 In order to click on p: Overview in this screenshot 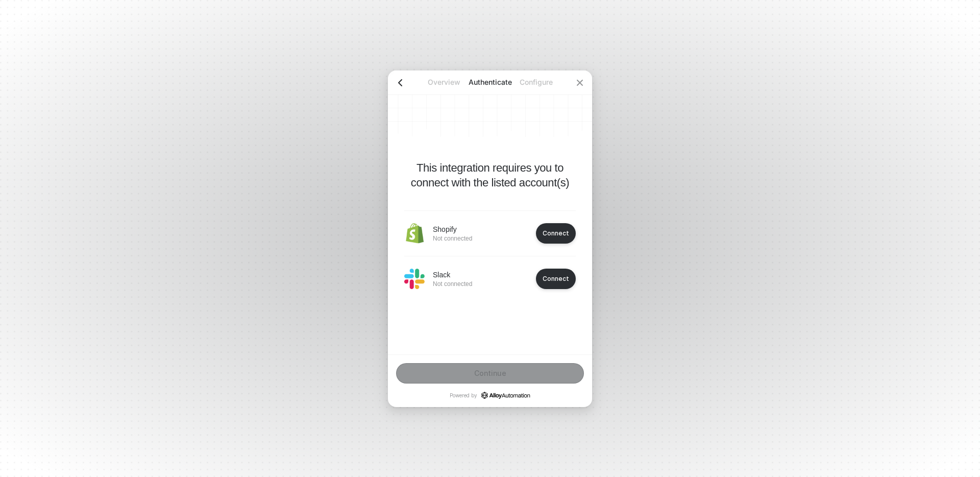, I will do `click(444, 82)`.